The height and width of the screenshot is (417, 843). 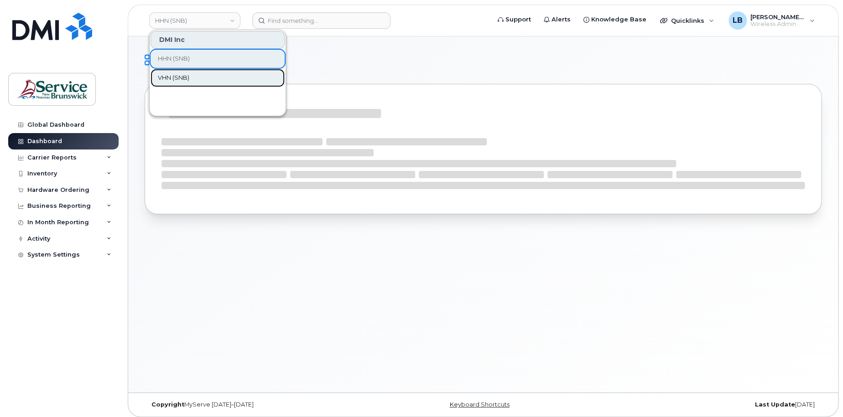 I want to click on span: VHN (SNB), so click(x=173, y=78).